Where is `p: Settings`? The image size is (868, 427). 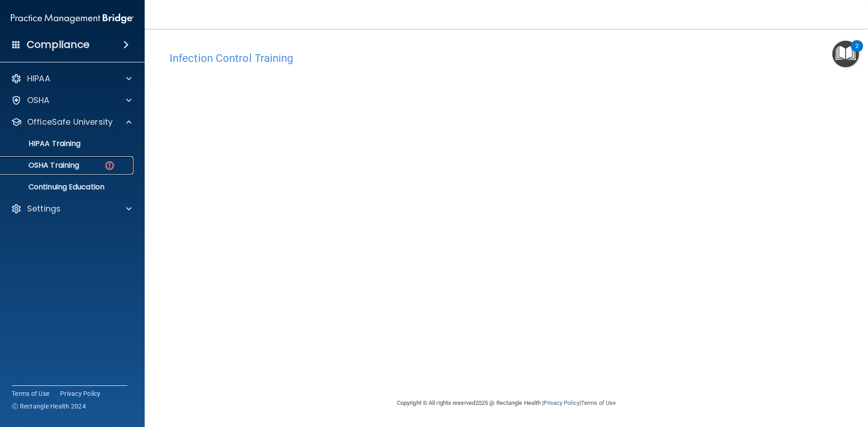 p: Settings is located at coordinates (44, 209).